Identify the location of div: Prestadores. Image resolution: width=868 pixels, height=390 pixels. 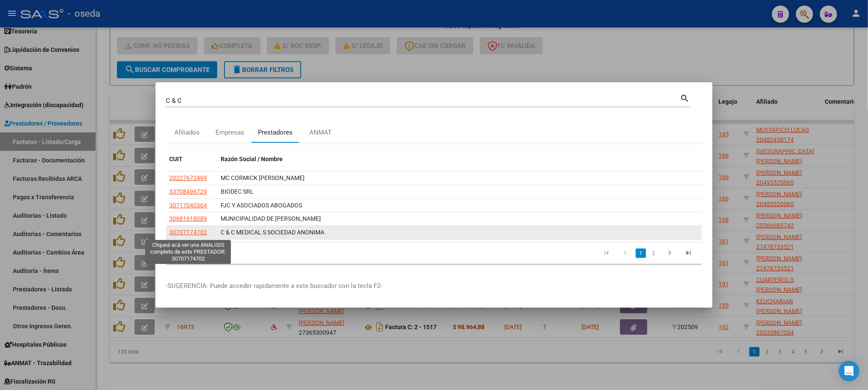
(275, 132).